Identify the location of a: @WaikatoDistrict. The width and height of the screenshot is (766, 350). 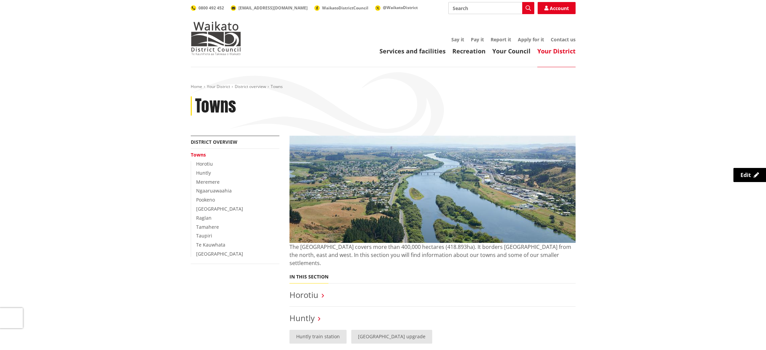
(396, 7).